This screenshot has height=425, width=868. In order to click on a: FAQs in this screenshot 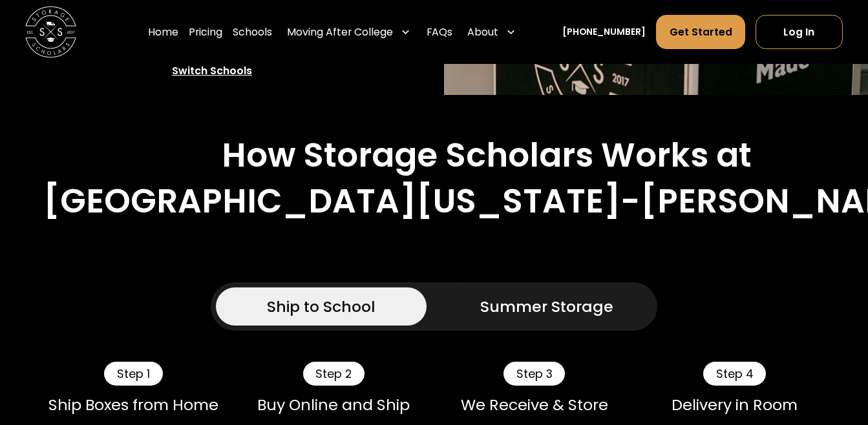, I will do `click(440, 32)`.